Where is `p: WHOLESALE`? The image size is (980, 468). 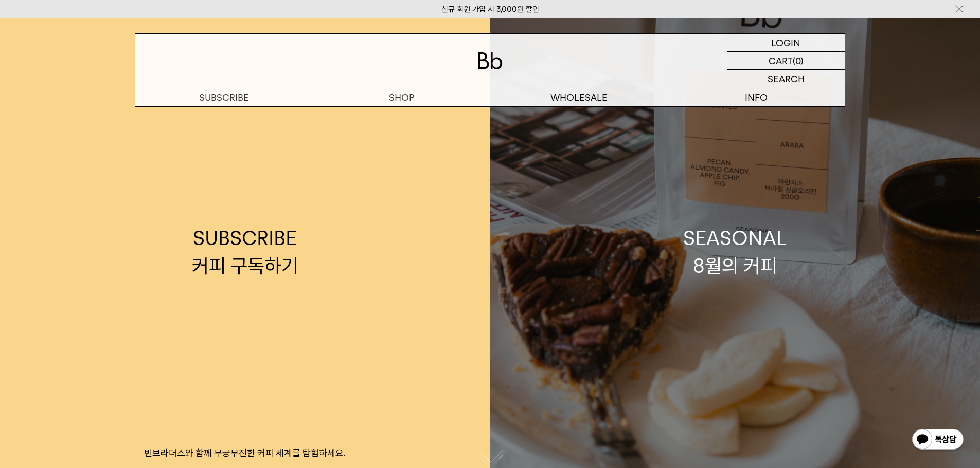 p: WHOLESALE is located at coordinates (579, 97).